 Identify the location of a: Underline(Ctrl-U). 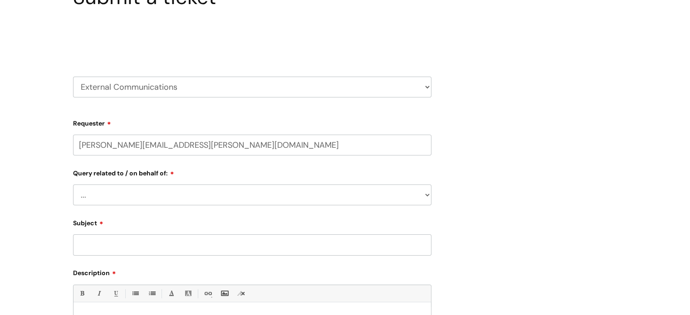
(115, 294).